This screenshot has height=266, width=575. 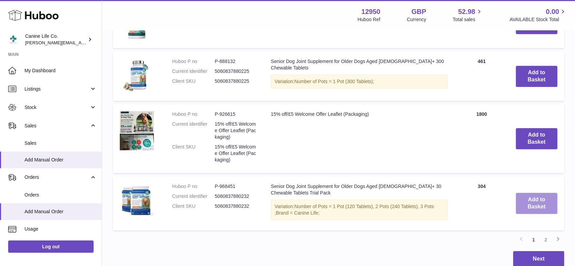 I want to click on a: Log out, so click(x=51, y=247).